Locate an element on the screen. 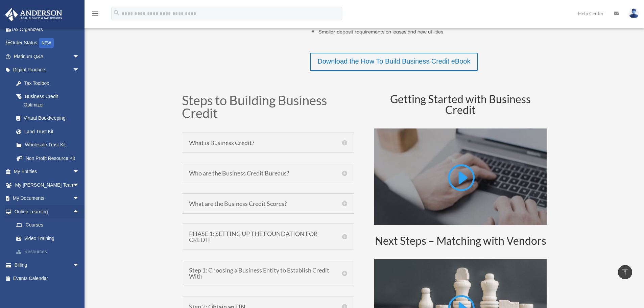  div: Tax Toolbox is located at coordinates (52, 83).